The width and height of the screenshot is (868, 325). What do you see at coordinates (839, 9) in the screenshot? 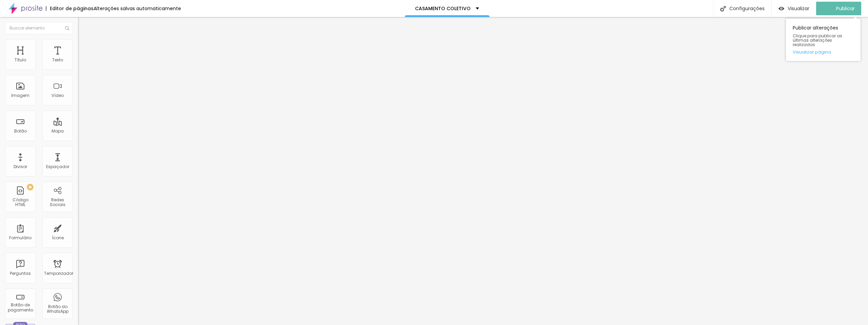
I see `button: Publicar` at bounding box center [839, 9].